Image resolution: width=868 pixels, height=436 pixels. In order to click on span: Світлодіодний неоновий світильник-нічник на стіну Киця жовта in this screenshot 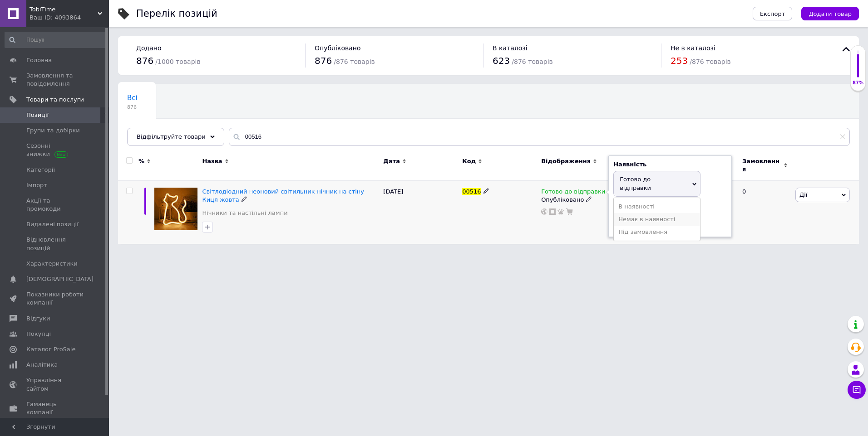, I will do `click(283, 196)`.